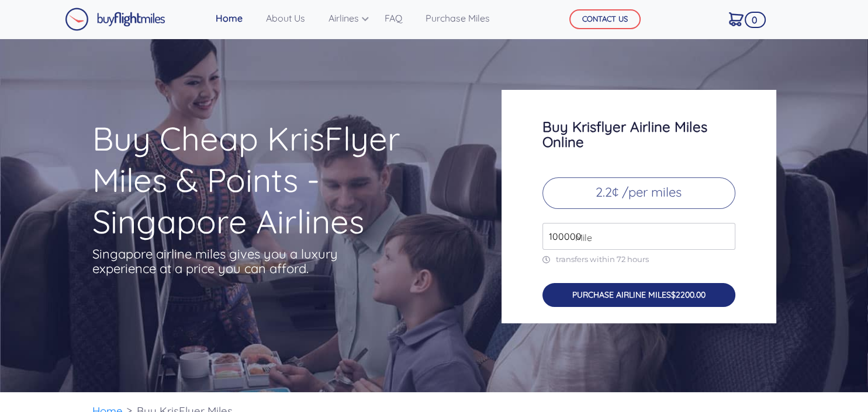 The image size is (868, 412). What do you see at coordinates (229, 18) in the screenshot?
I see `a: Home` at bounding box center [229, 18].